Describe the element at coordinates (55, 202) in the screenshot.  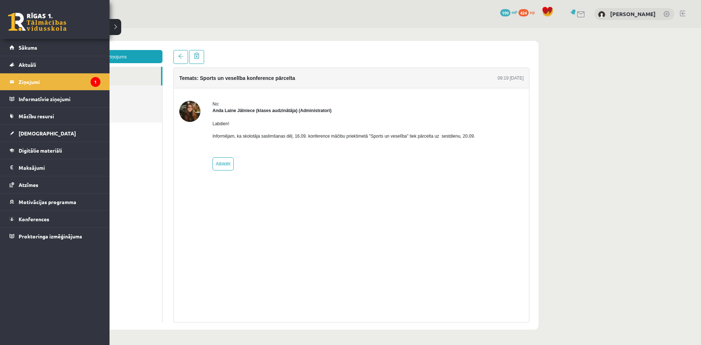
I see `a: Motivācijas programma` at that location.